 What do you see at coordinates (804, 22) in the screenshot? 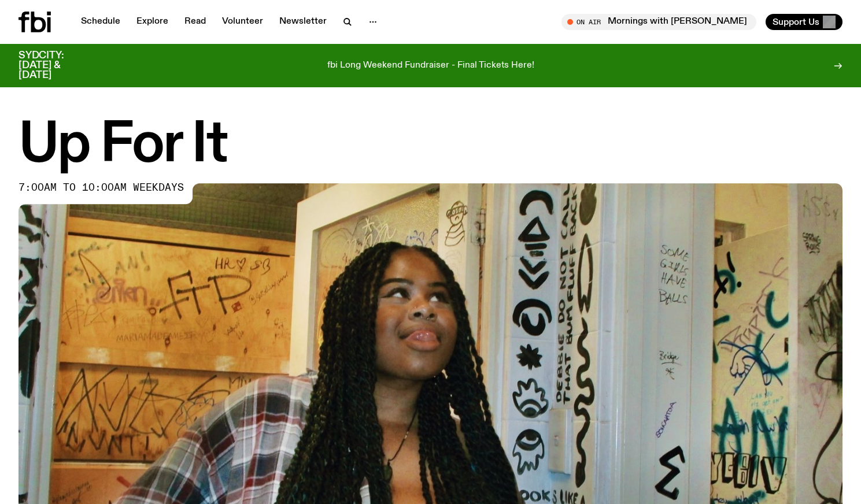
I see `button: Support Us` at bounding box center [804, 22].